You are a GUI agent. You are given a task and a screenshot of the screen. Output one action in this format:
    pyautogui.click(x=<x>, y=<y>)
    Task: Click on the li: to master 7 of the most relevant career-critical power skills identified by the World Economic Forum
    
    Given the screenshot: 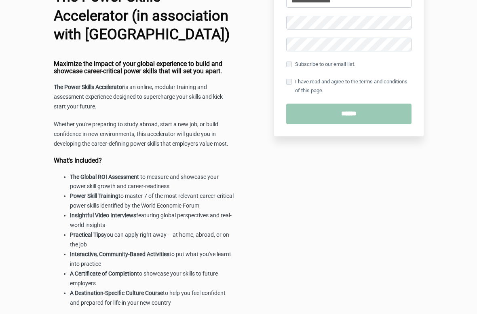 What is the action you would take?
    pyautogui.click(x=152, y=201)
    